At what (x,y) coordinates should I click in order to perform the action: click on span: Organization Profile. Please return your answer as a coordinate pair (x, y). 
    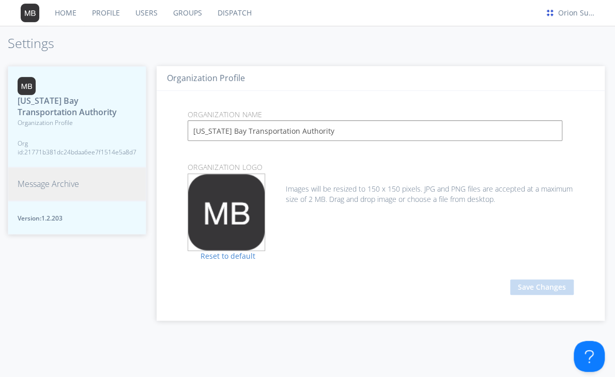
    Looking at the image, I should click on (77, 122).